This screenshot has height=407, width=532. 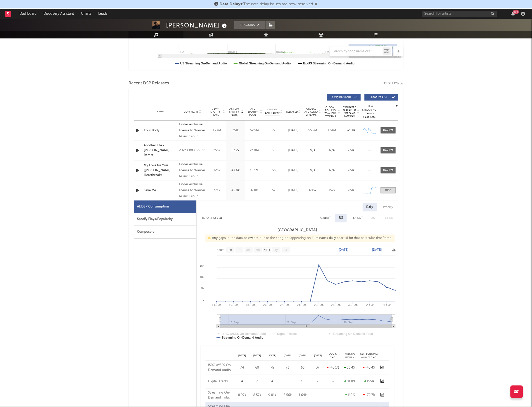 What do you see at coordinates (350, 356) in the screenshot?
I see `div: Rolling WoW % Chg.` at bounding box center [350, 356].